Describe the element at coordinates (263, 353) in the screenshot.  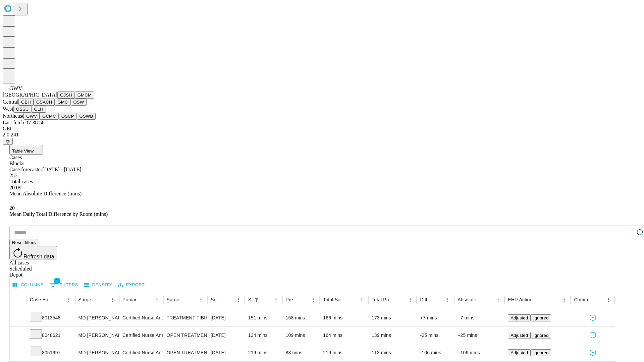
I see `div: 219 mins` at that location.